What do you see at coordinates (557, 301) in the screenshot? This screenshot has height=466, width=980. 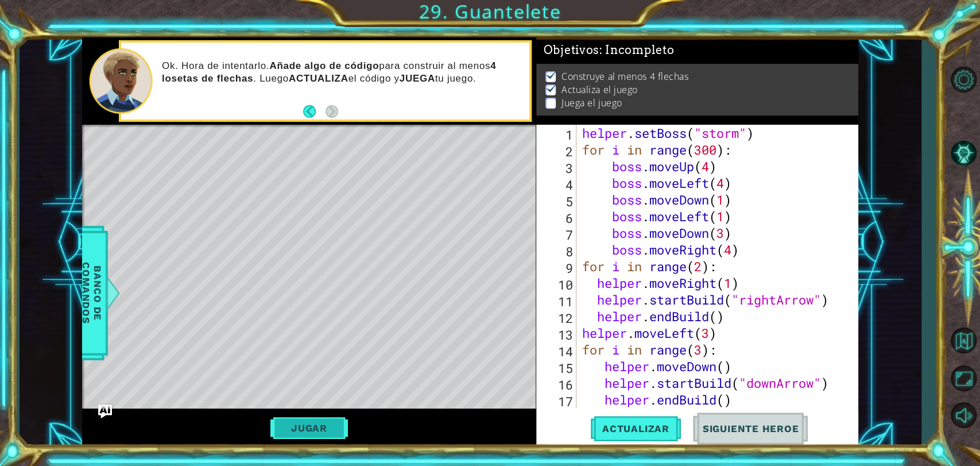 I see `div: 11` at bounding box center [557, 301].